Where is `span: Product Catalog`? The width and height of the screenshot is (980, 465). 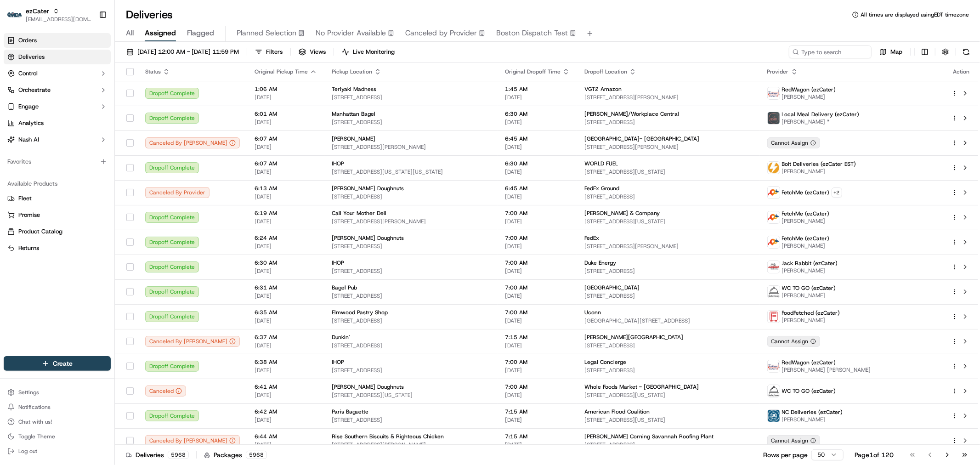
span: Product Catalog is located at coordinates (41, 232).